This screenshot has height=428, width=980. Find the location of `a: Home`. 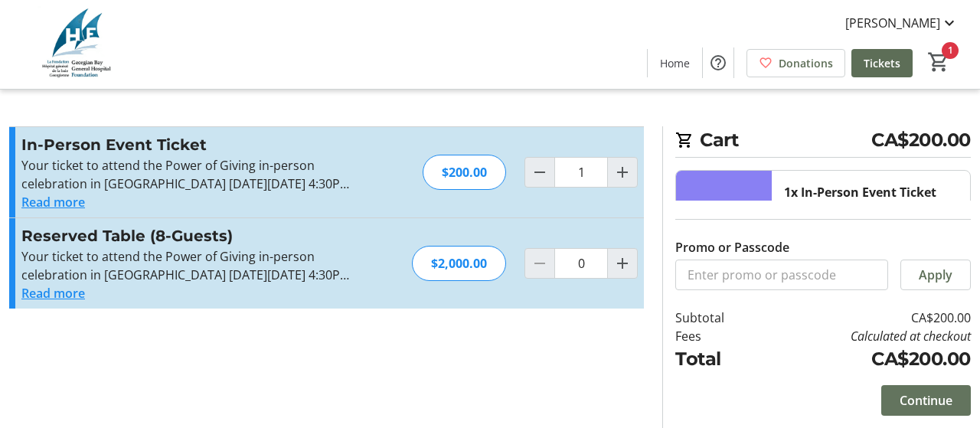

a: Home is located at coordinates (675, 63).